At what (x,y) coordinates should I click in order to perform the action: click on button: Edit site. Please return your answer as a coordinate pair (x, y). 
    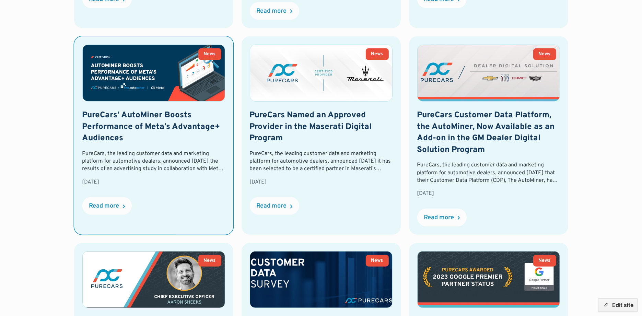
    Looking at the image, I should click on (618, 305).